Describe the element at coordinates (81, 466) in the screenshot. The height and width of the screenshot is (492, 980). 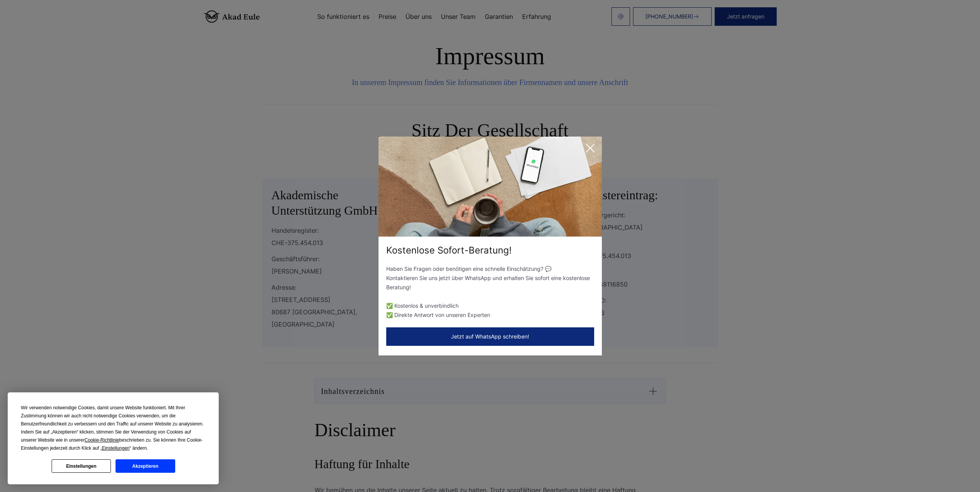
I see `button: Einstellungen` at that location.